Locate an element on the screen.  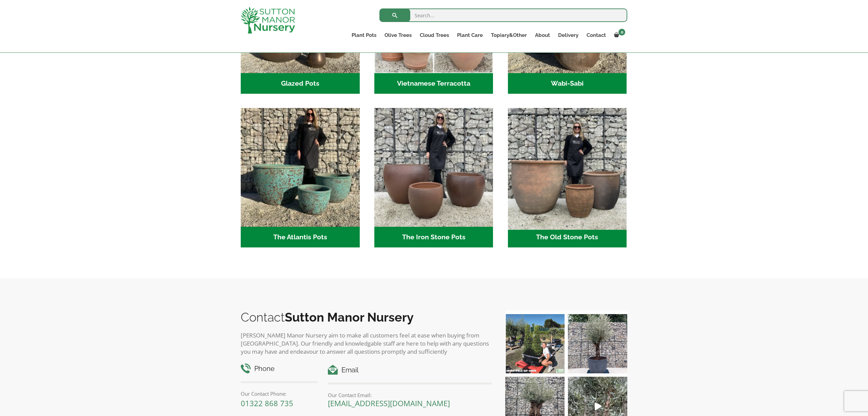
a: Plant Care is located at coordinates (470, 35).